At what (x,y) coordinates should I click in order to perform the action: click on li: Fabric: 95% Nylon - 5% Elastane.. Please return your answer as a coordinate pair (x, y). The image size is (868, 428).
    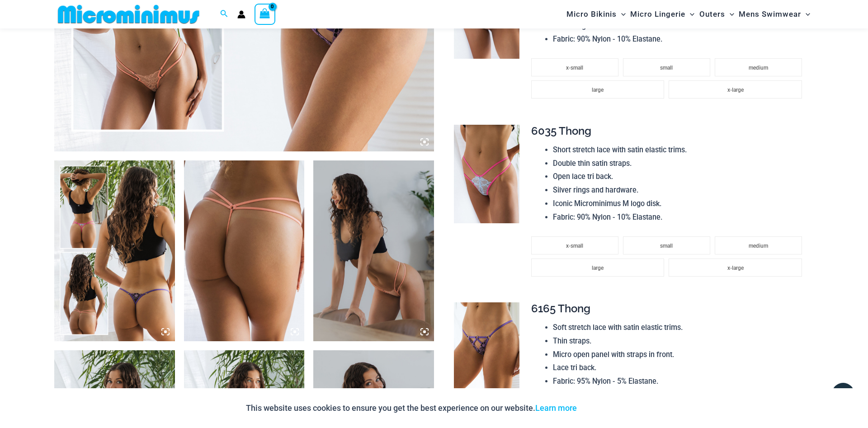
    Looking at the image, I should click on (679, 381).